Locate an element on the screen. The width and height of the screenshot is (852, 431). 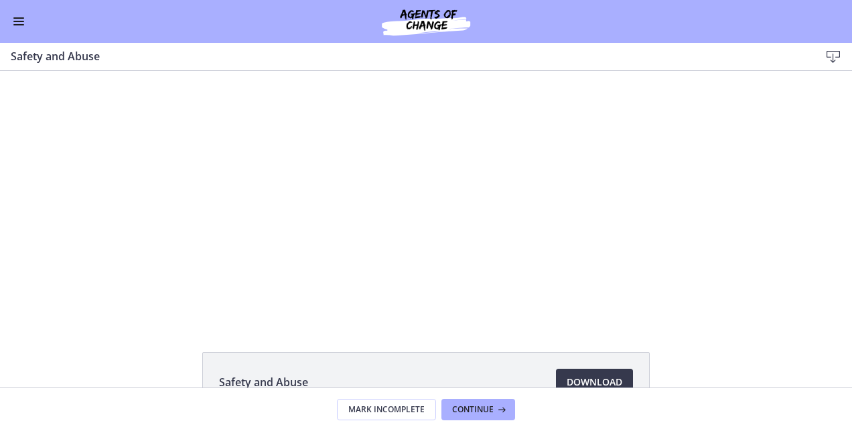
span: Mark Incomplete is located at coordinates (386, 410).